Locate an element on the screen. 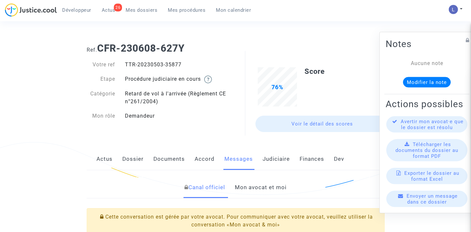 The height and width of the screenshot is (232, 471). a: Messages is located at coordinates (238, 159).